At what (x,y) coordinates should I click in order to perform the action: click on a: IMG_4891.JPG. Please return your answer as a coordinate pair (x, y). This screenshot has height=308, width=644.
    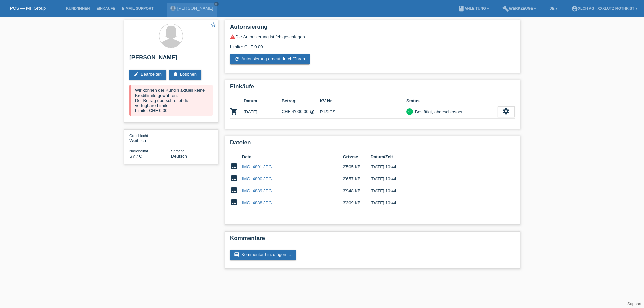
    Looking at the image, I should click on (257, 167).